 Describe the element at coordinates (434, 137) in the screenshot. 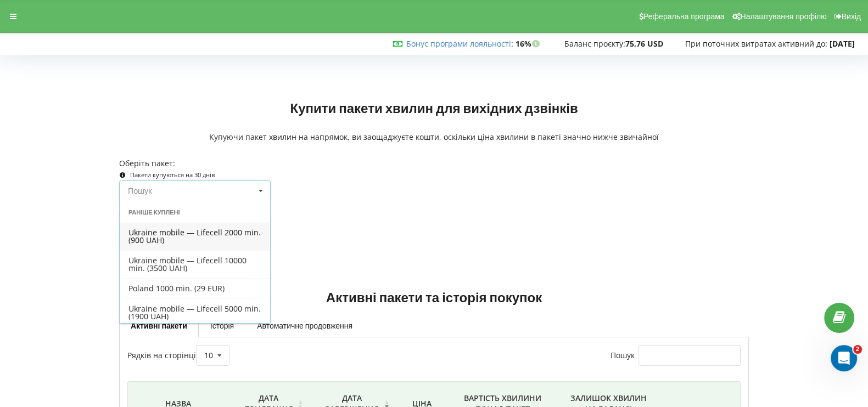

I see `p: Купуючи пакет хвилин на напрямок, ви заощаджуєте кошти, оскільки ціна хвилини в пакеті значно ниж...` at that location.